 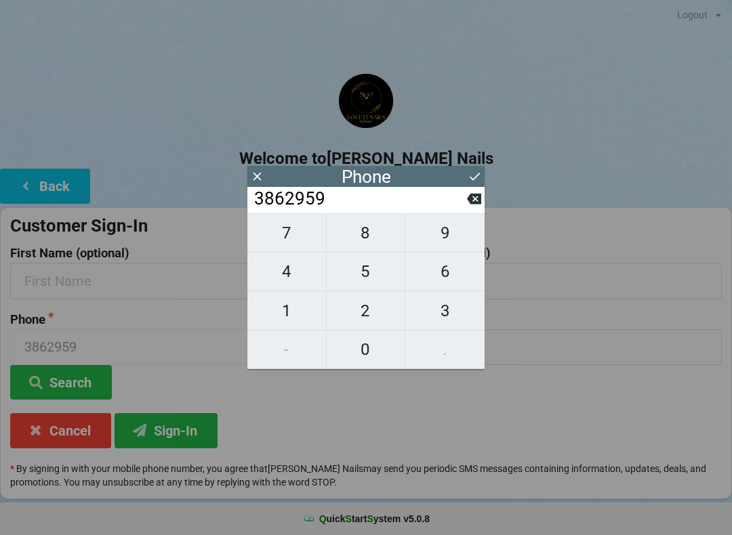 What do you see at coordinates (366, 177) in the screenshot?
I see `div: Phone` at bounding box center [366, 177].